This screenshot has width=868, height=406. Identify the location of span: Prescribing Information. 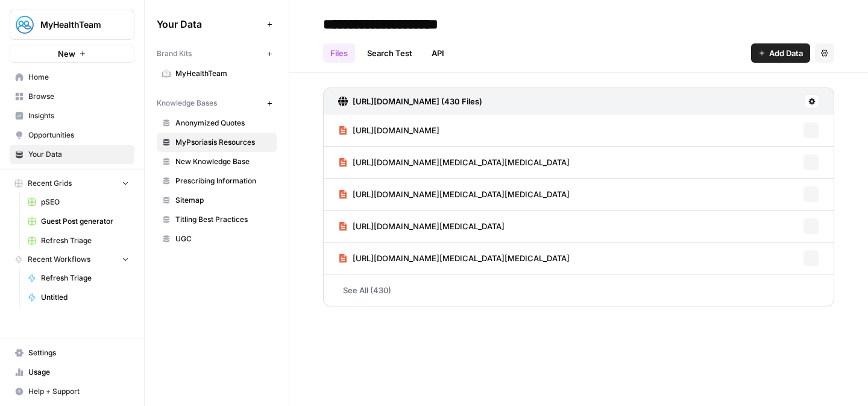
(223, 181).